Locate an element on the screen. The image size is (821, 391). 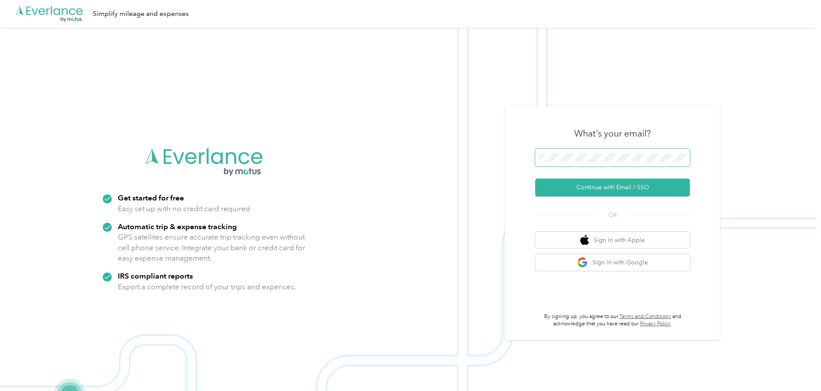
p: Easy set up with no credit card required is located at coordinates (184, 209).